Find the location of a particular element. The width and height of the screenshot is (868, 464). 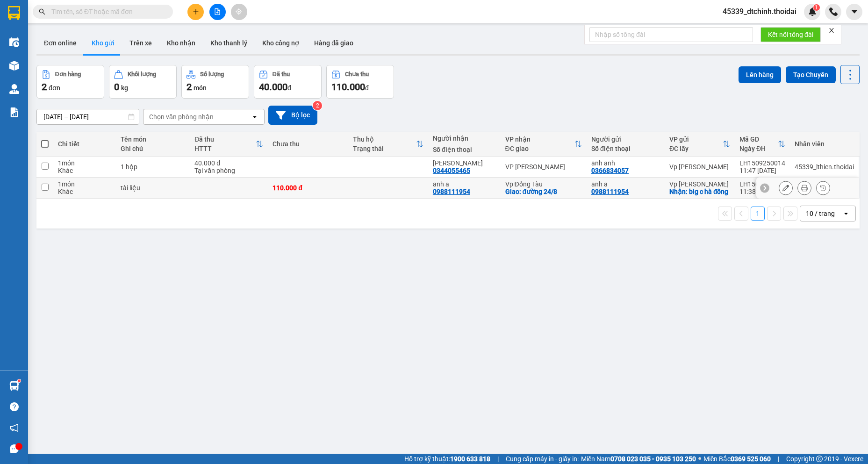

div: 0988111954 is located at coordinates (451, 192).